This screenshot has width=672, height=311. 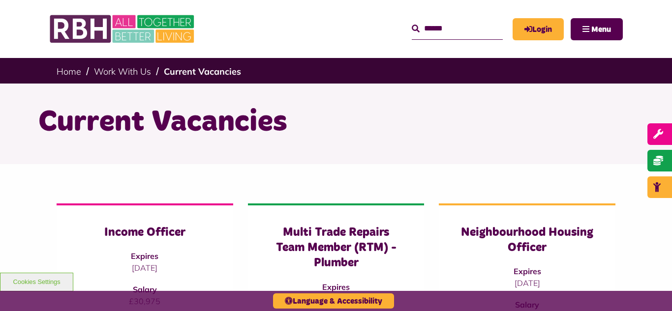 What do you see at coordinates (122, 71) in the screenshot?
I see `a: Work With Us` at bounding box center [122, 71].